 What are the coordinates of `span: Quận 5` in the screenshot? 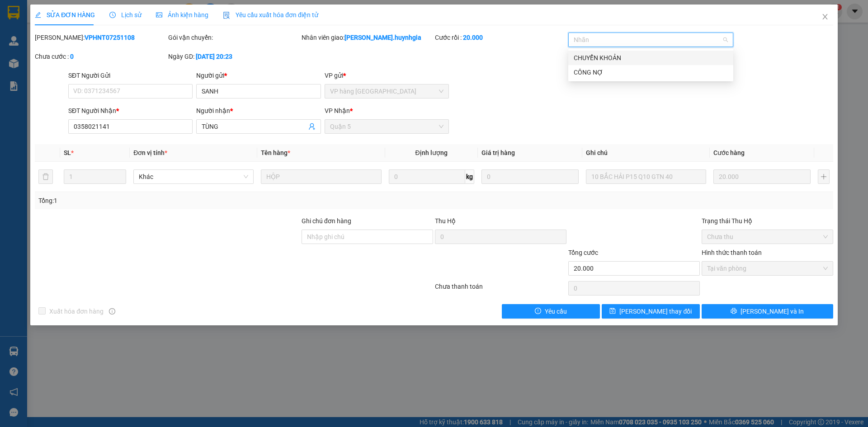 It's located at (386, 127).